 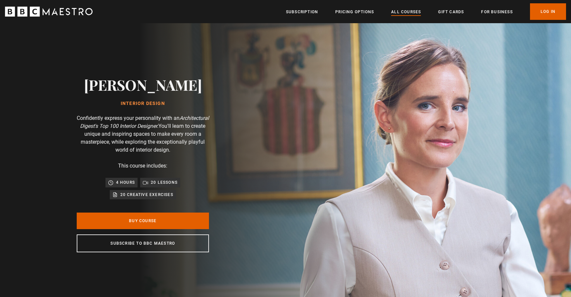 What do you see at coordinates (143, 221) in the screenshot?
I see `a: Buy Course` at bounding box center [143, 221].